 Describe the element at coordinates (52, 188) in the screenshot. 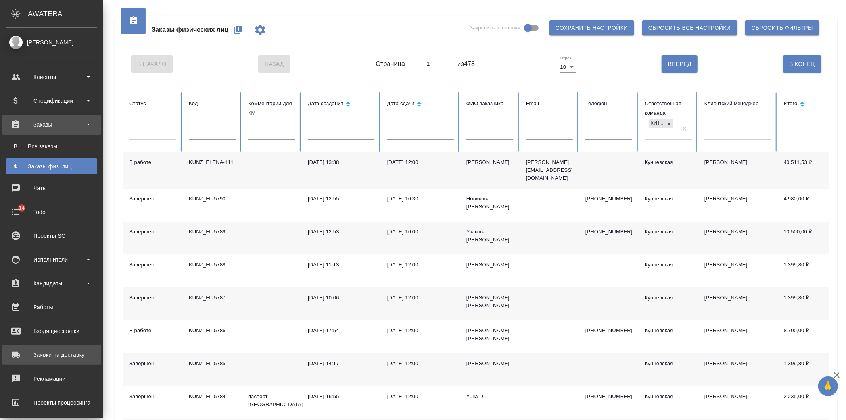

I see `a: Чаты` at that location.